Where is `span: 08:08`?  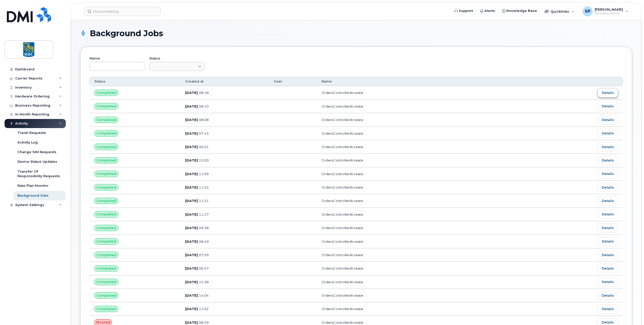 span: 08:08 is located at coordinates (204, 120).